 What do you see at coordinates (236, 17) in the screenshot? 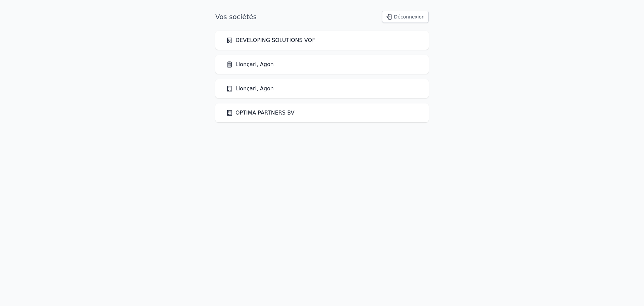
I see `h1: Vos sociétés` at bounding box center [236, 17].